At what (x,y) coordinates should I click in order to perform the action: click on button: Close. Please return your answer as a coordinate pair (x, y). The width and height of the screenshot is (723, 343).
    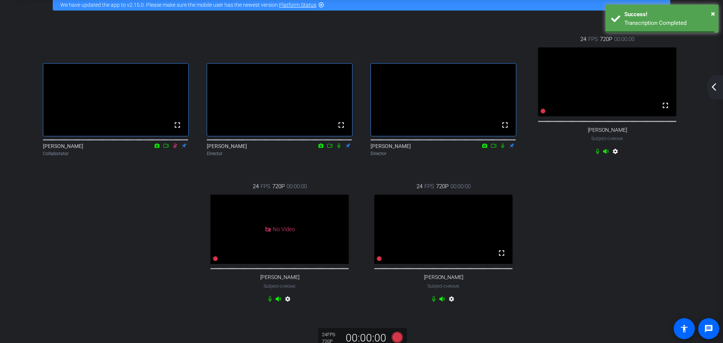
    Looking at the image, I should click on (713, 14).